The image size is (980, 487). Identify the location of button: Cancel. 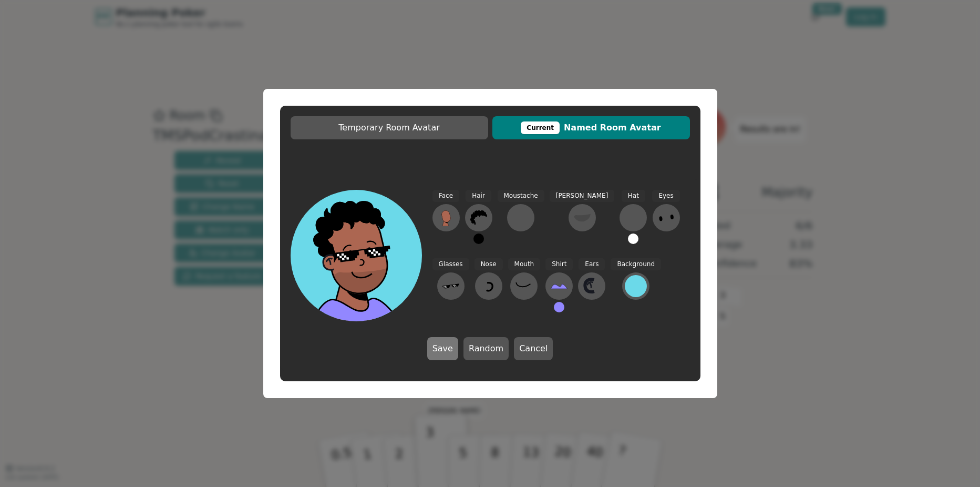
(534, 349).